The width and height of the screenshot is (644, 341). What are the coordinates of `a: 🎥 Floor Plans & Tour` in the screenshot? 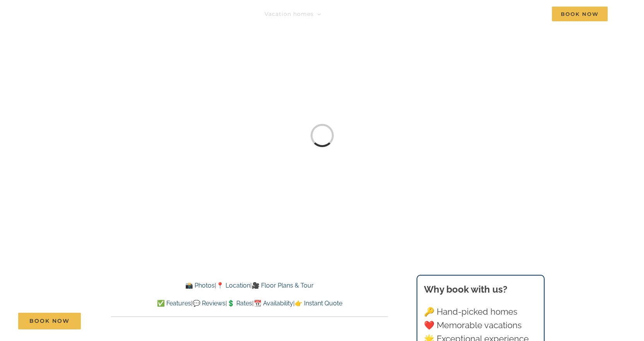 It's located at (283, 285).